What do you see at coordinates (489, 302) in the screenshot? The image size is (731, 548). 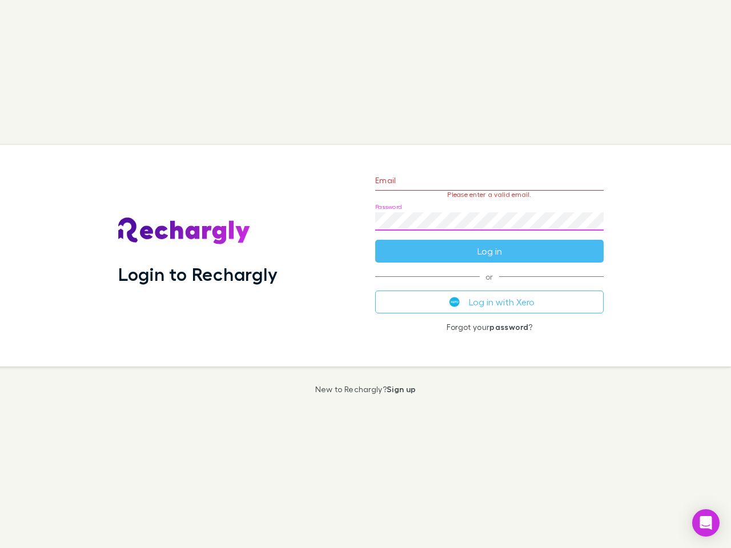 I see `button: Log in with Xero` at bounding box center [489, 302].